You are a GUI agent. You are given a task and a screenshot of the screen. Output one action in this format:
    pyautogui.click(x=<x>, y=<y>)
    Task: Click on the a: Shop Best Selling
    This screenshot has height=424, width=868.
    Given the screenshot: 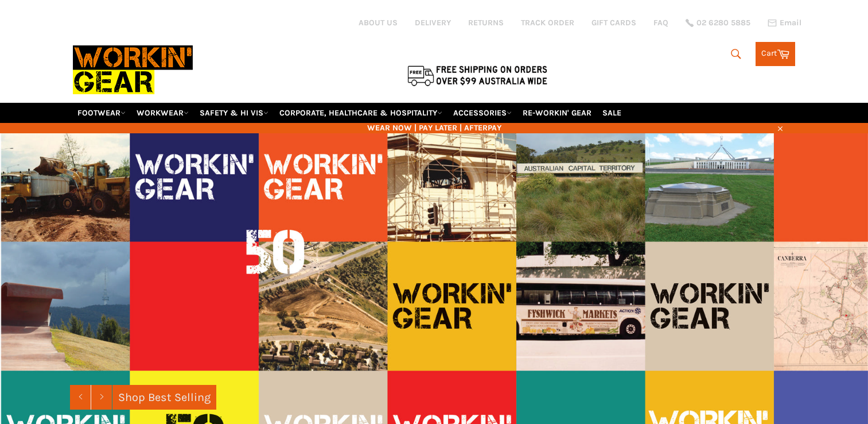 What is the action you would take?
    pyautogui.click(x=164, y=397)
    